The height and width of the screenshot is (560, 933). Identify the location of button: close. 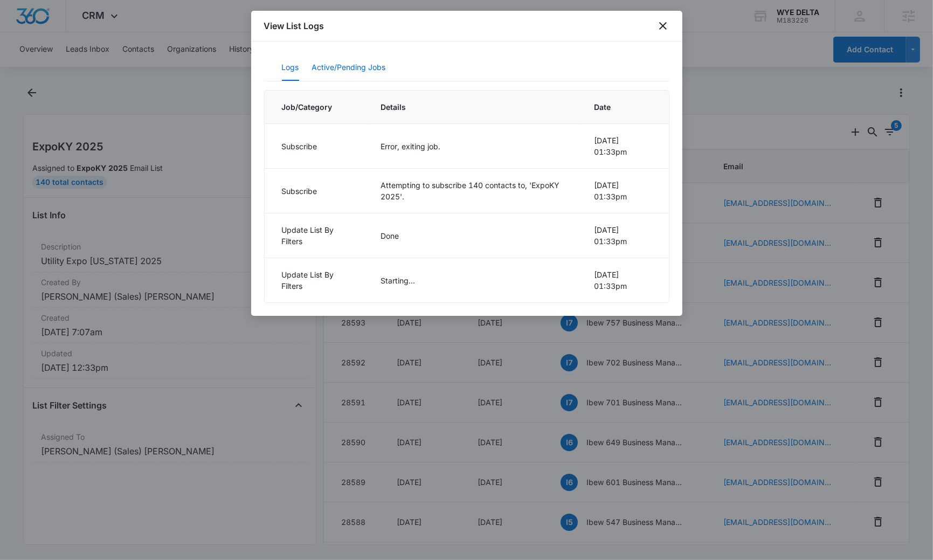
(663, 26).